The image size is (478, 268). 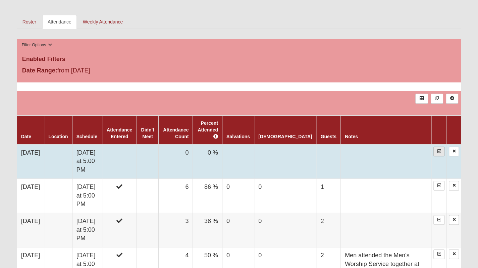 What do you see at coordinates (58, 136) in the screenshot?
I see `a: Location` at bounding box center [58, 136].